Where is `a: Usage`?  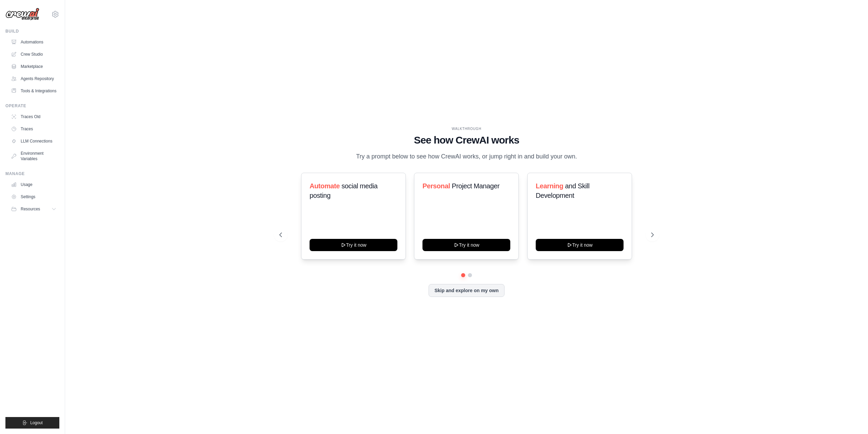 a: Usage is located at coordinates (33, 185).